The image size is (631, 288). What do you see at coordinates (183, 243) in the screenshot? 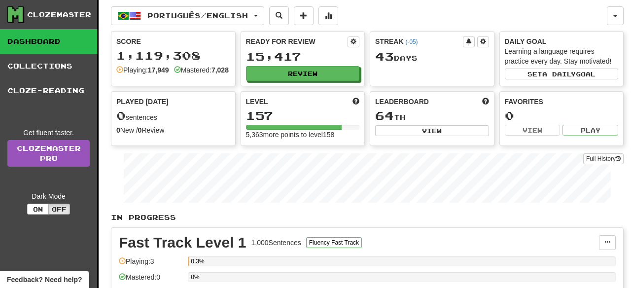
I see `div: Fast Track Level 1` at bounding box center [183, 243].